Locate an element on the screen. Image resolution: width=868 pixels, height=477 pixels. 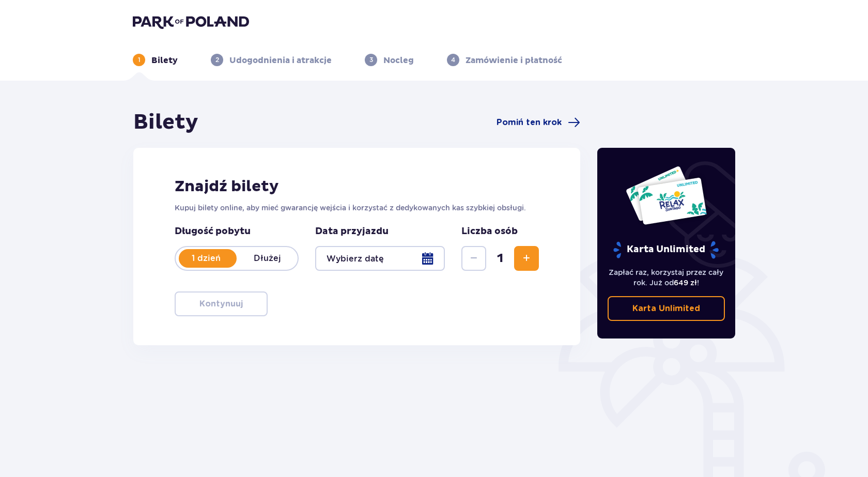
div: 2Udogodnienia i atrakcje is located at coordinates (271, 60).